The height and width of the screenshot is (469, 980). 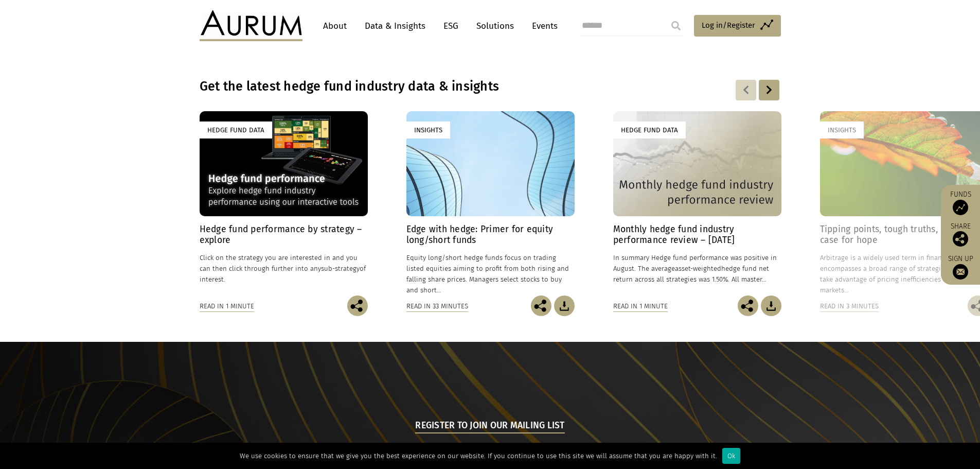 What do you see at coordinates (960, 271) in the screenshot?
I see `img: Sign up to our newsletter` at bounding box center [960, 271].